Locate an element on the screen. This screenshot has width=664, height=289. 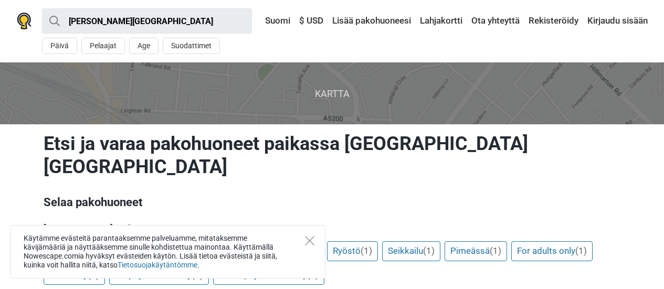
h3: Selaa pakohuoneet is located at coordinates (332, 203).